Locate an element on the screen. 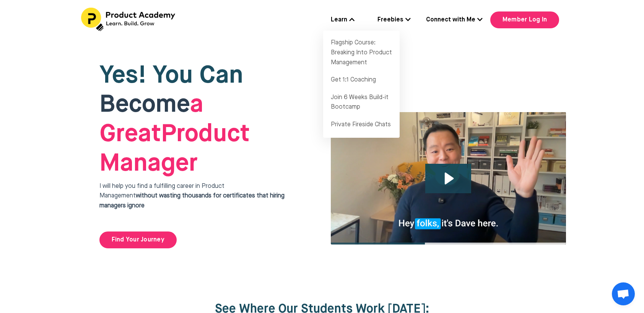 Image resolution: width=644 pixels, height=313 pixels. a: Freebies is located at coordinates (394, 20).